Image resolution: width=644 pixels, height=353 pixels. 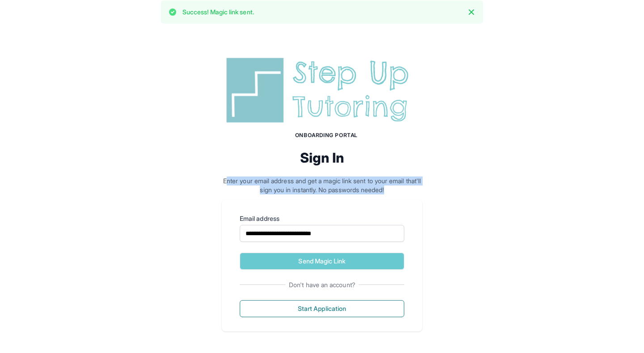 What do you see at coordinates (322, 308) in the screenshot?
I see `button: Start Application` at bounding box center [322, 308].